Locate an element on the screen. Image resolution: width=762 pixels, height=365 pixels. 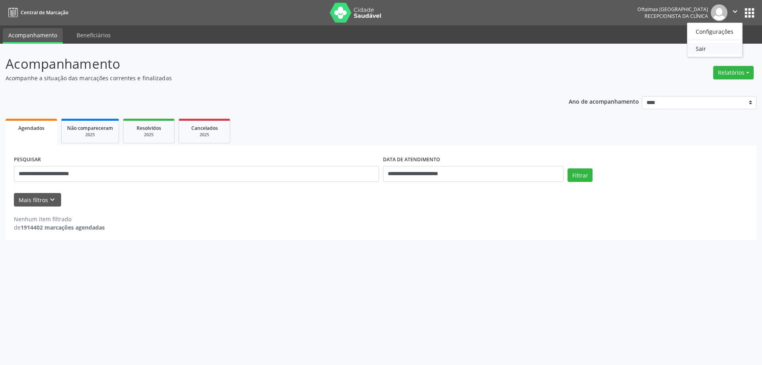
label: PESQUISAR is located at coordinates (27, 160).